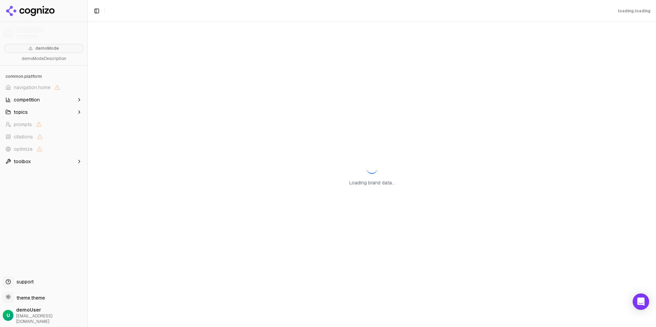  What do you see at coordinates (372, 183) in the screenshot?
I see `p: Loading brand data...` at bounding box center [372, 183].